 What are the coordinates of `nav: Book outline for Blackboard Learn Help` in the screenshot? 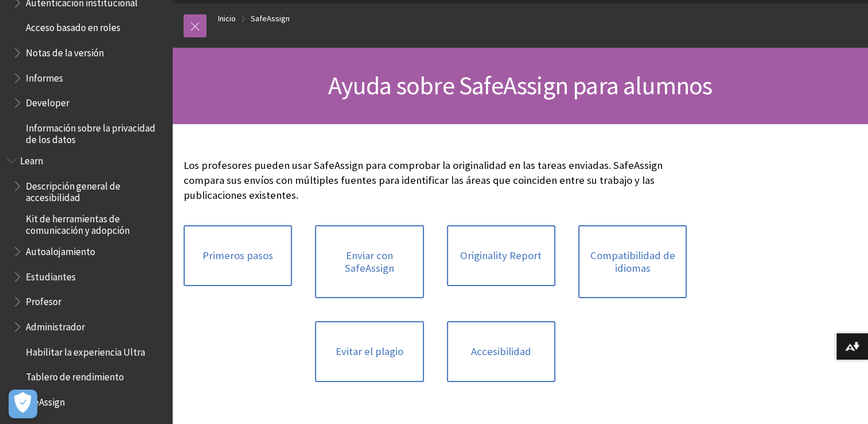 It's located at (86, 269).